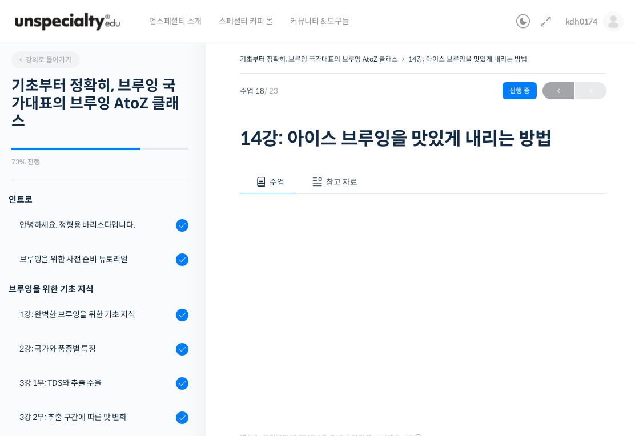 The image size is (635, 436). I want to click on div: 안녕하세요, 정형용 바리스타입니다., so click(96, 225).